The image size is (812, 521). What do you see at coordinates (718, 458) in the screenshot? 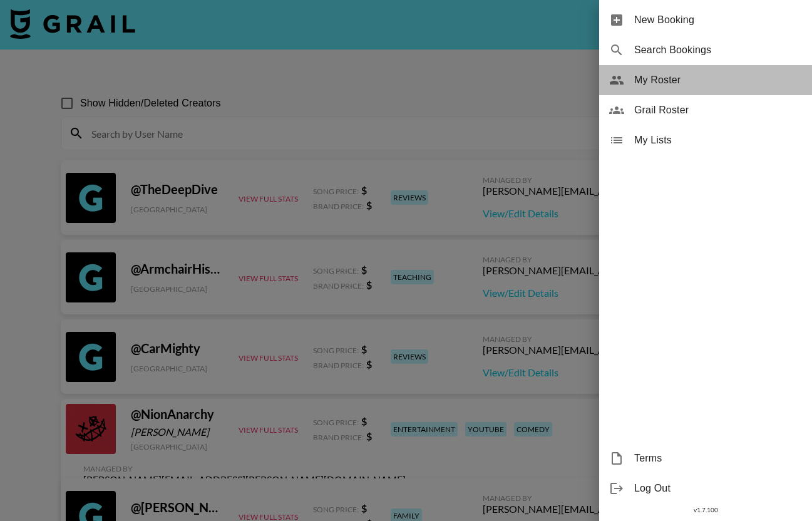
I see `span: Terms` at bounding box center [718, 458].